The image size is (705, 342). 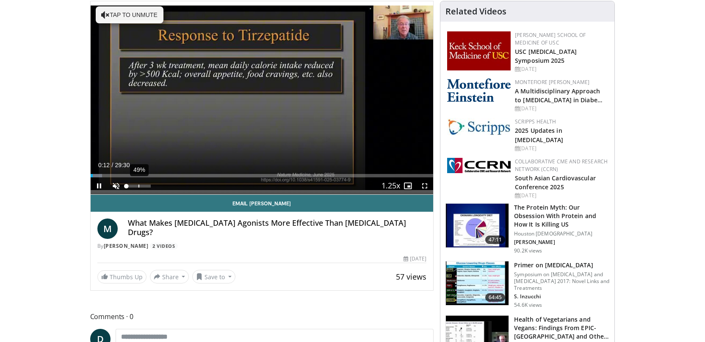 What do you see at coordinates (262, 175) in the screenshot?
I see `div: Progress Bar` at bounding box center [262, 175].